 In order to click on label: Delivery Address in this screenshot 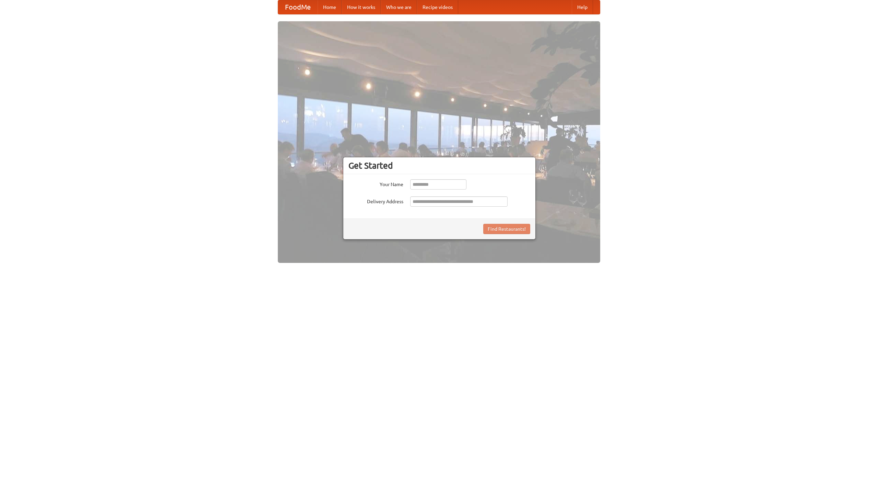, I will do `click(376, 201)`.